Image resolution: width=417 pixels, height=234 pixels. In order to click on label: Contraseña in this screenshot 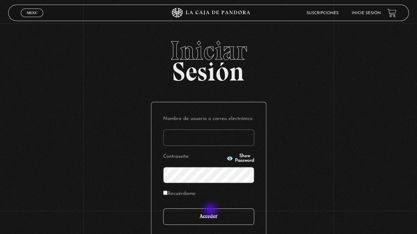, I will do `click(194, 157)`.